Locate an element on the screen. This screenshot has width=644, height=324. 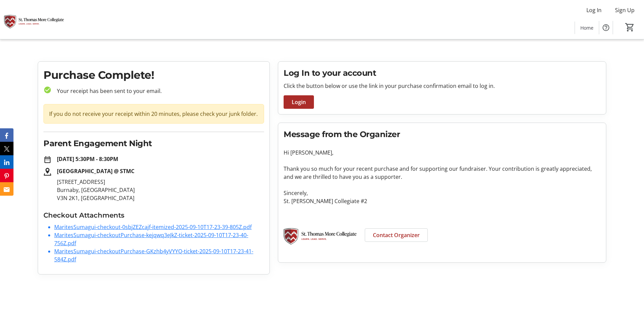
h3: Checkout Attachments is located at coordinates (153, 215).